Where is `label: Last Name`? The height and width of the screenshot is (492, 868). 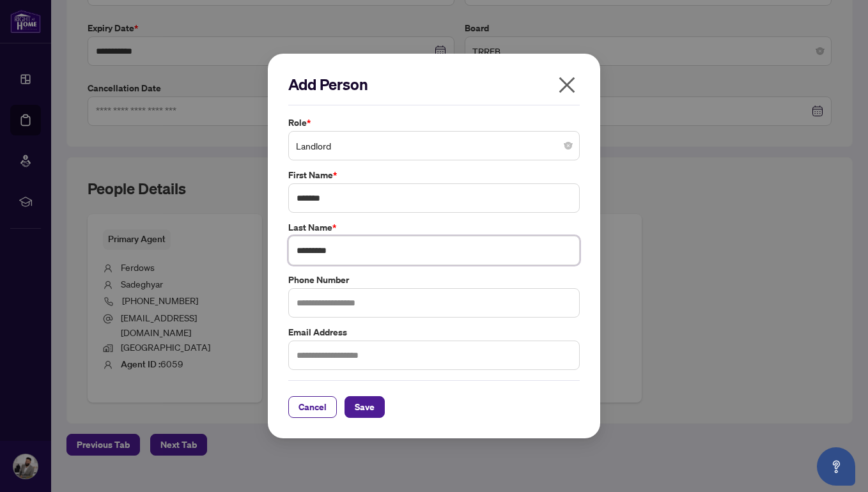
label: Last Name is located at coordinates (434, 227).